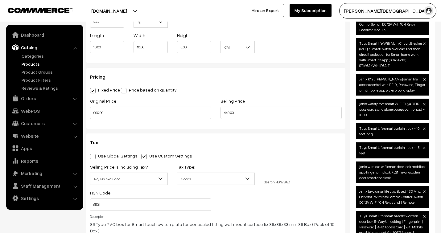 The image size is (441, 233). Describe the element at coordinates (186, 167) in the screenshot. I see `label: Tax Type:` at that location.